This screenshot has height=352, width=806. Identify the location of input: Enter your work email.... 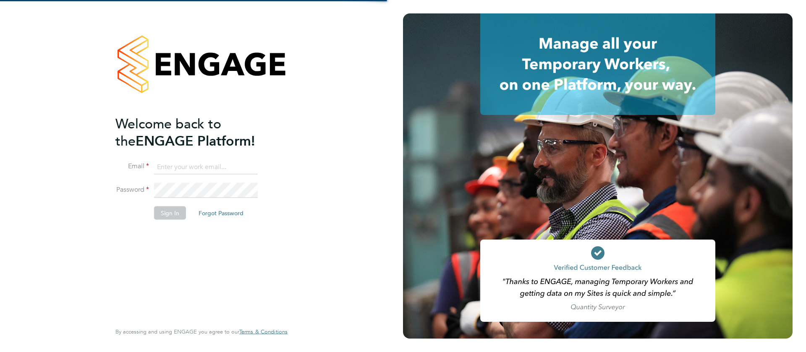
(206, 167).